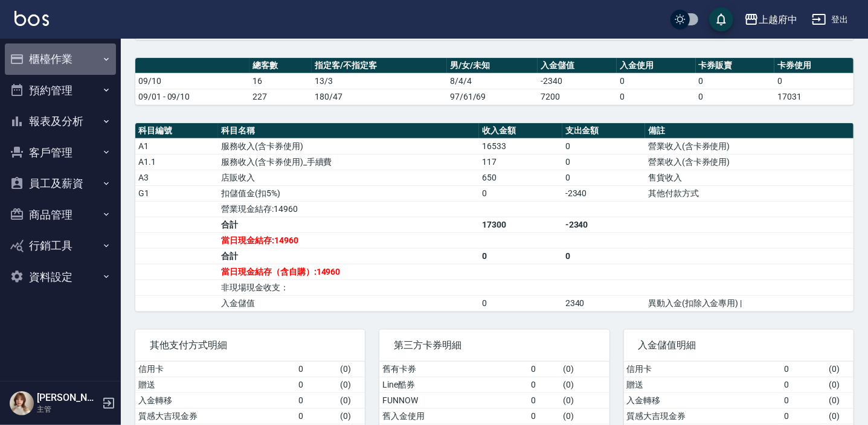 The image size is (868, 425). Describe the element at coordinates (721, 19) in the screenshot. I see `button: save` at that location.